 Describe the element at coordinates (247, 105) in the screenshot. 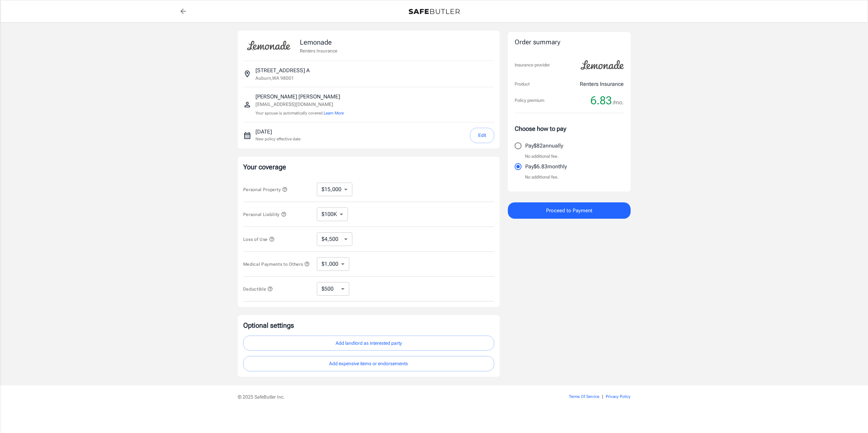

I see `svg: Insured person` at that location.